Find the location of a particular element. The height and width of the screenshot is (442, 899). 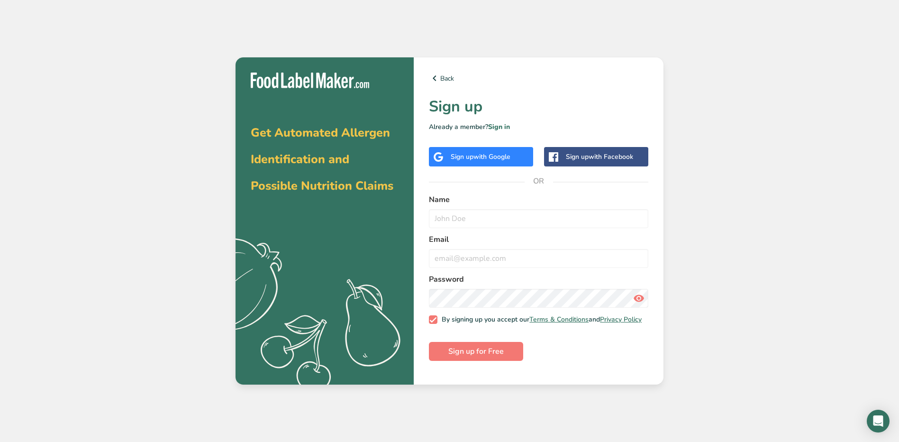

label: Email is located at coordinates (539, 239).